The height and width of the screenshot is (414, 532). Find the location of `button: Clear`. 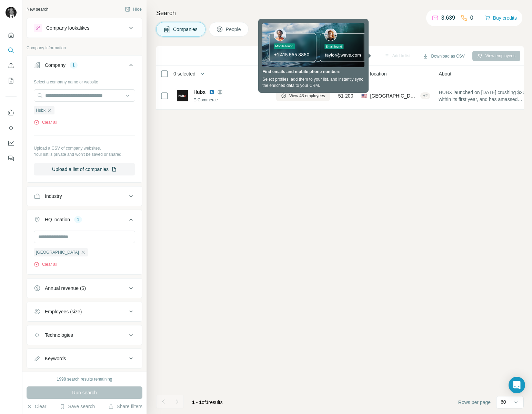

button: Clear is located at coordinates (36, 406).